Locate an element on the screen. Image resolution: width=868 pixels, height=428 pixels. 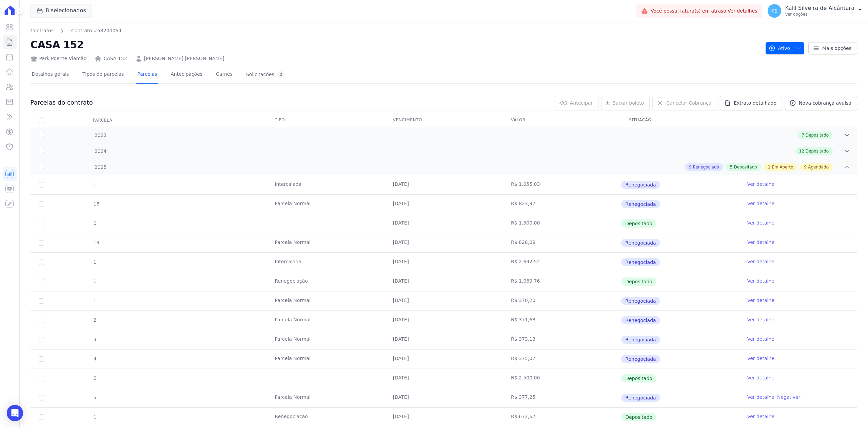
span: Você possui fatura(s) em atraso. is located at coordinates (704, 11).